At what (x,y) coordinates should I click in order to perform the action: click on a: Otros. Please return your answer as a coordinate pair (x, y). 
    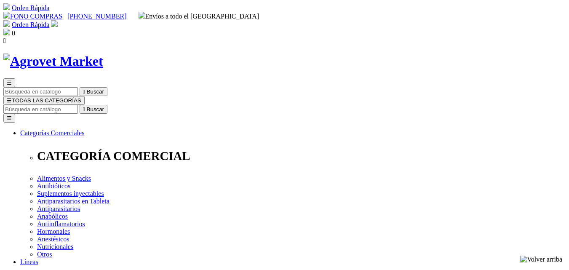
    Looking at the image, I should click on (45, 254).